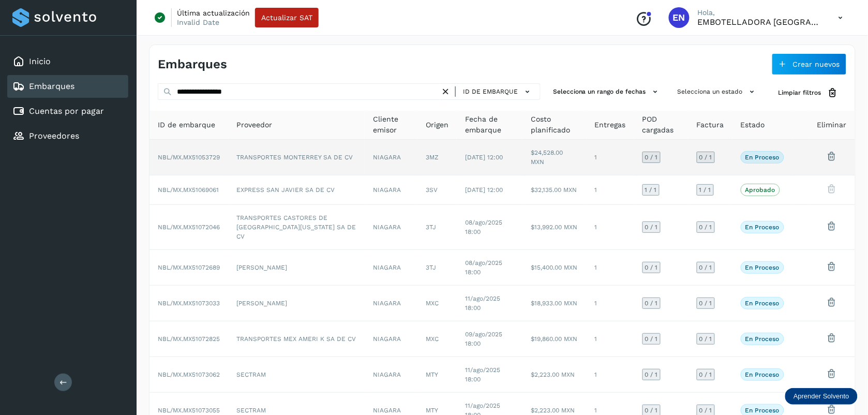  What do you see at coordinates (809, 64) in the screenshot?
I see `button: Crear nuevos` at bounding box center [809, 64].